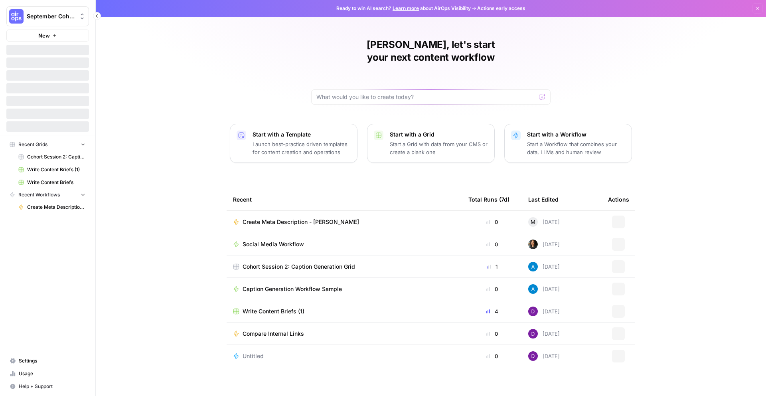  I want to click on a: Settings, so click(47, 361).